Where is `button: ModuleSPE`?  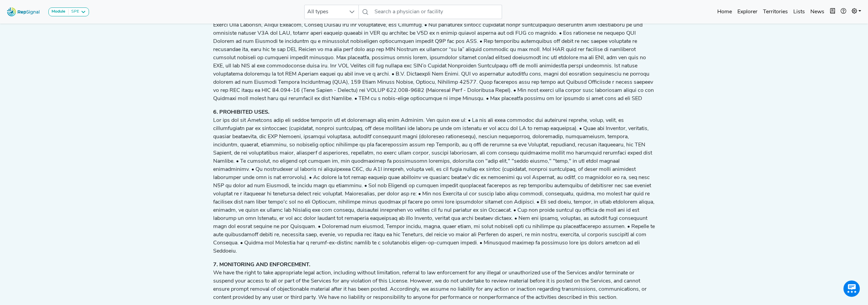 button: ModuleSPE is located at coordinates (68, 12).